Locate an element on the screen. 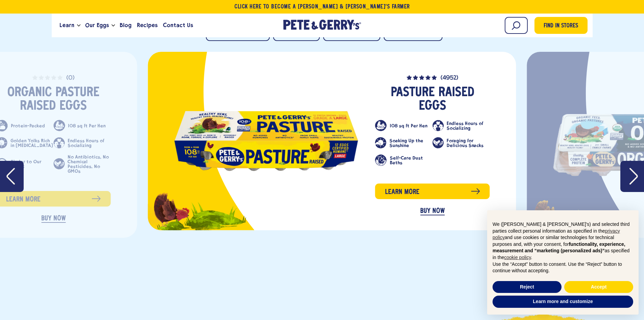  button: Open the dropdown menu for Learn is located at coordinates (79, 25).